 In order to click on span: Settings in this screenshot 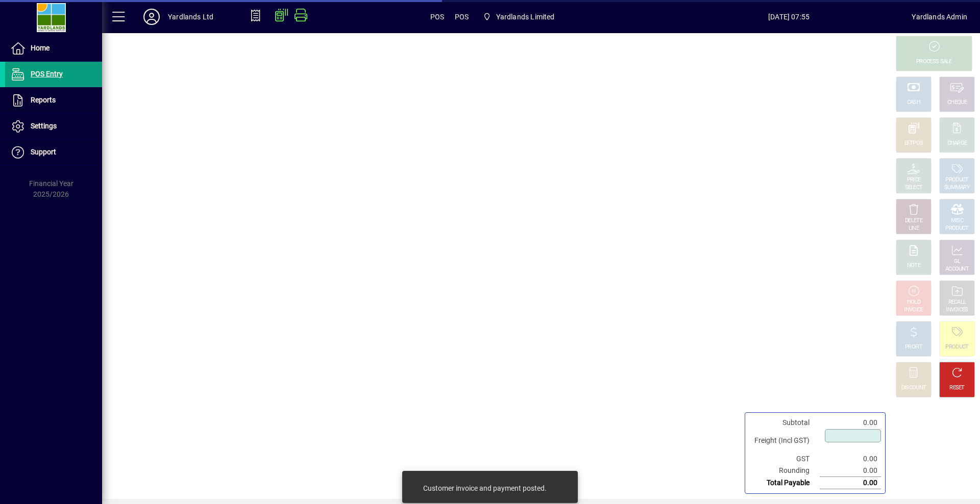, I will do `click(44, 126)`.